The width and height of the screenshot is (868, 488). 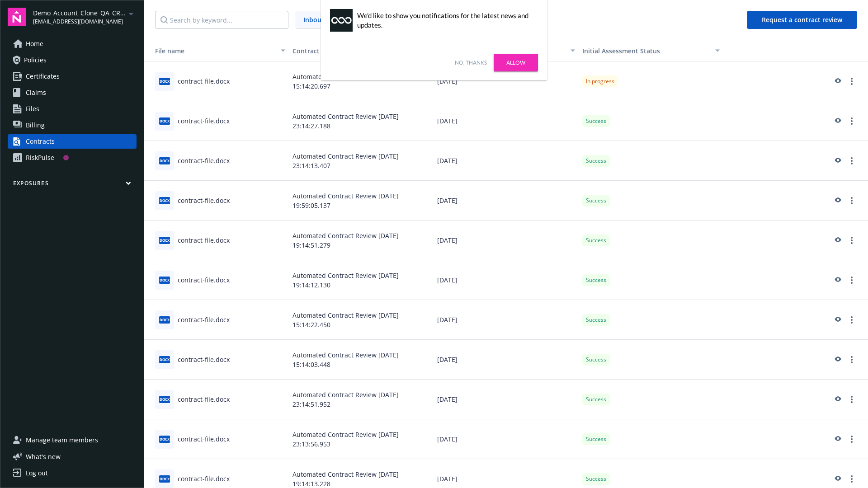 What do you see at coordinates (72, 141) in the screenshot?
I see `a: Contracts` at bounding box center [72, 141].